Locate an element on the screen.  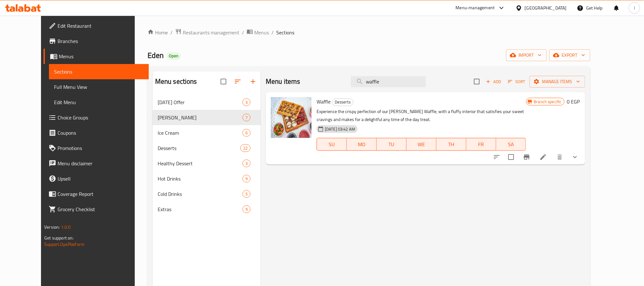
span: Promotions is located at coordinates (101, 148).